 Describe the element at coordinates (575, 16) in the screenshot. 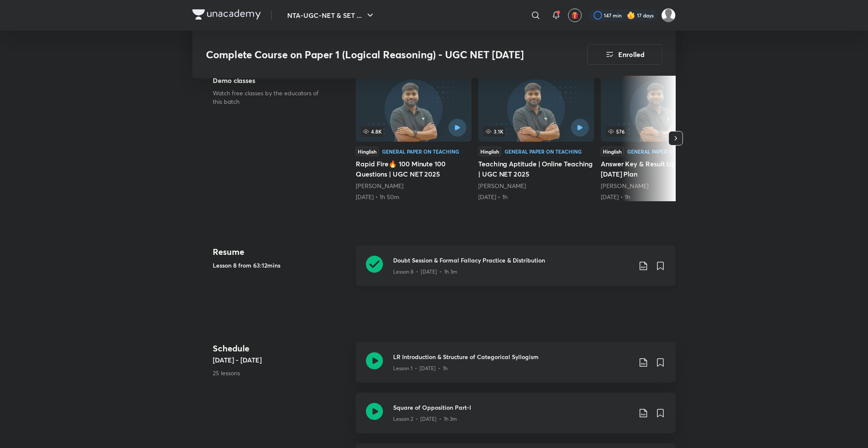

I see `img: avatar` at that location.